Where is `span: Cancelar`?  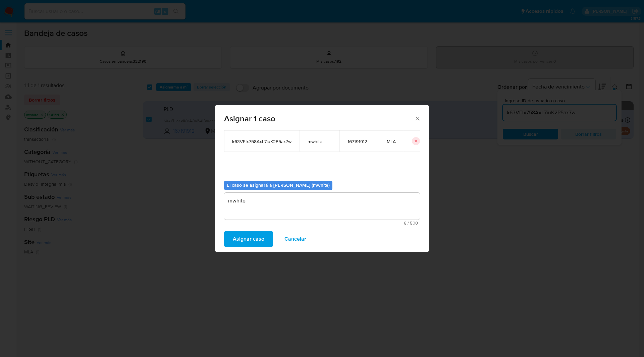
span: Cancelar is located at coordinates (295, 239).